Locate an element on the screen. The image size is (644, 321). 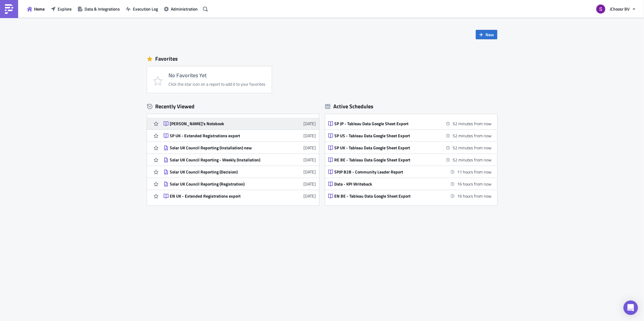
time: 2025-08-21T12:30:13Z is located at coordinates (310, 123).